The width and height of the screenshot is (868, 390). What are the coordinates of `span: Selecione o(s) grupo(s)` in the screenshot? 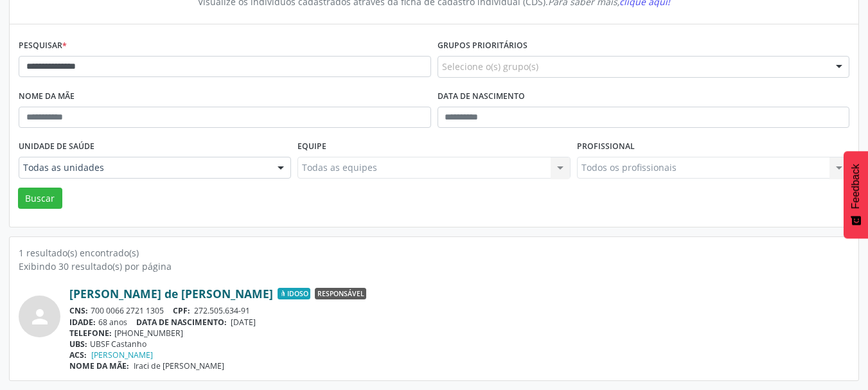 It's located at (490, 66).